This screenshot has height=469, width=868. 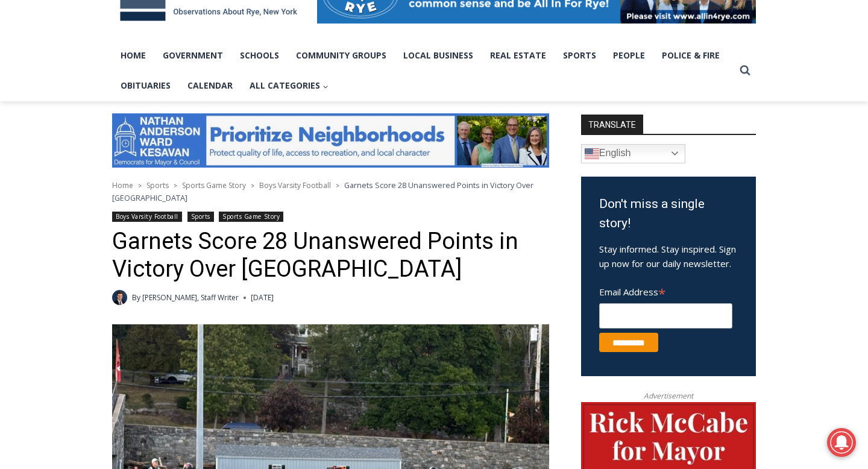 What do you see at coordinates (745, 70) in the screenshot?
I see `button: View Search Form` at bounding box center [745, 70].